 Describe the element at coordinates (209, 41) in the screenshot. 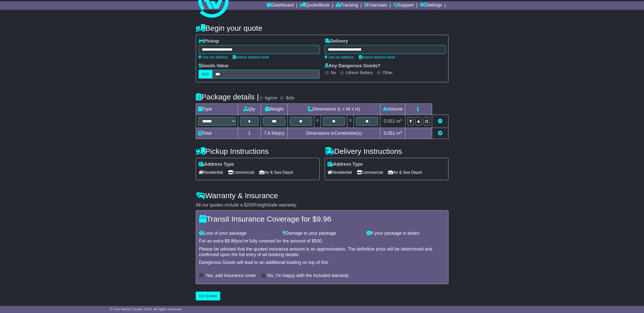

I see `label: Pickup` at that location.